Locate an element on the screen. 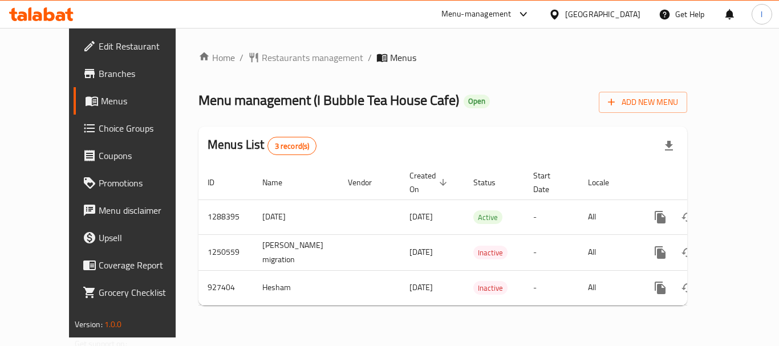 This screenshot has height=346, width=779. span: Coverage Report is located at coordinates (144, 265).